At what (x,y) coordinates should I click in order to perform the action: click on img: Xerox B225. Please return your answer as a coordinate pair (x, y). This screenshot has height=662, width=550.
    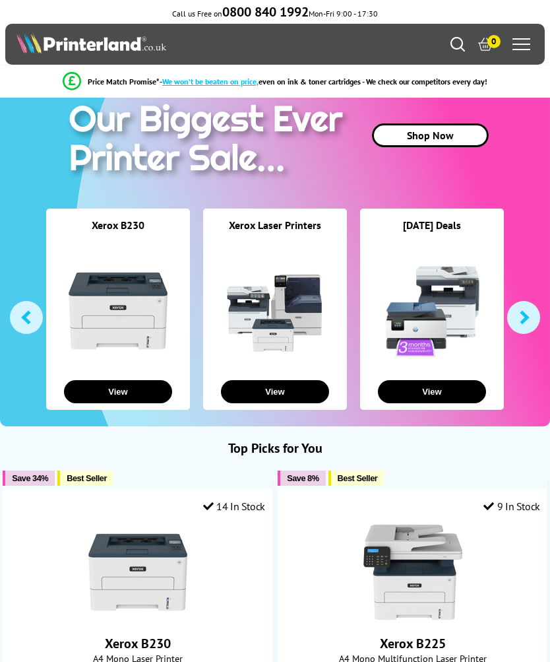
    Looking at the image, I should click on (413, 572).